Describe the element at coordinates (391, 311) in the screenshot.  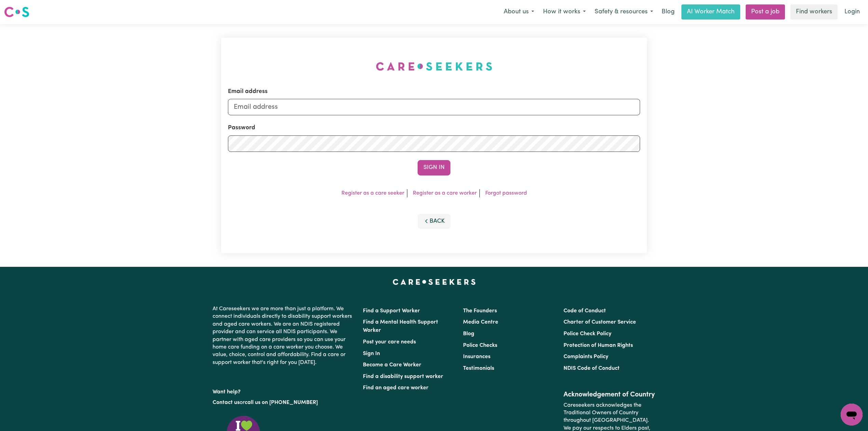
I see `a: Find a Support Worker` at that location.